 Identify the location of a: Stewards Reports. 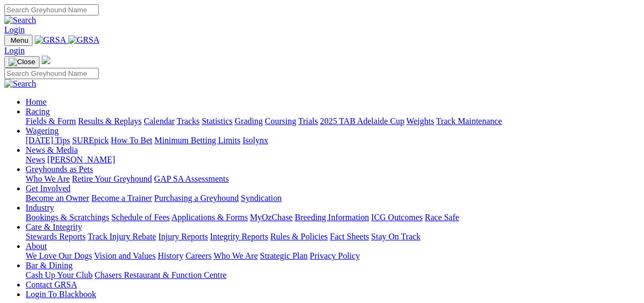
(55, 236).